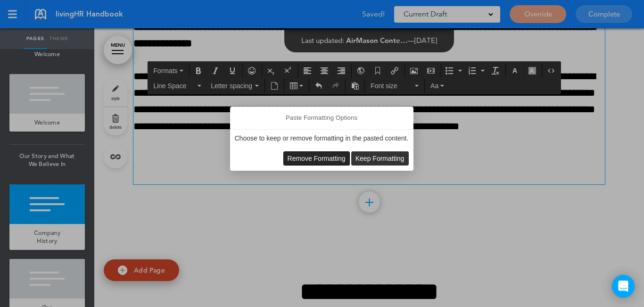 This screenshot has height=307, width=644. I want to click on div: Paste Formatting Options, so click(322, 139).